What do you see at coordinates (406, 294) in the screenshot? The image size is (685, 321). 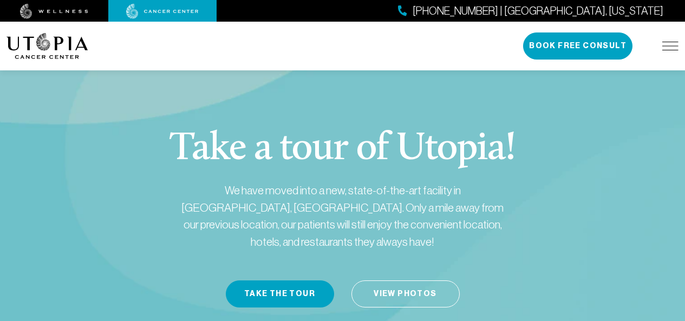 I see `a: View Photos` at bounding box center [406, 294].